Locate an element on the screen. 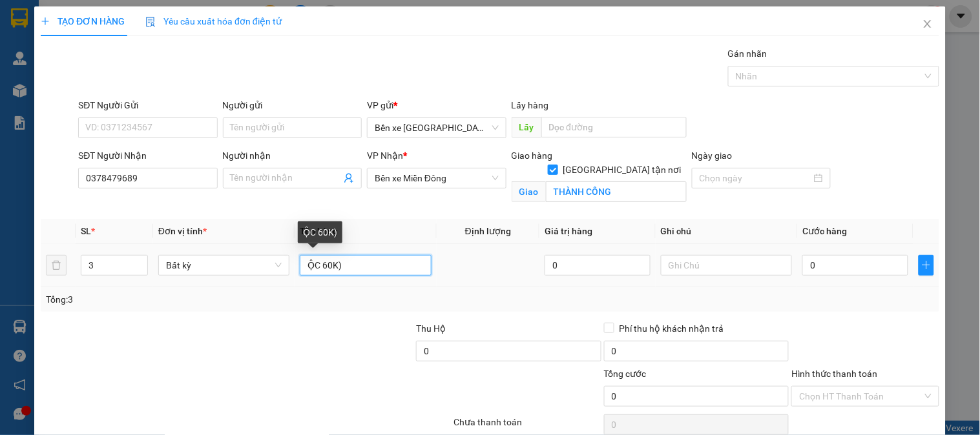  span: Thu Hộ is located at coordinates (430, 329).